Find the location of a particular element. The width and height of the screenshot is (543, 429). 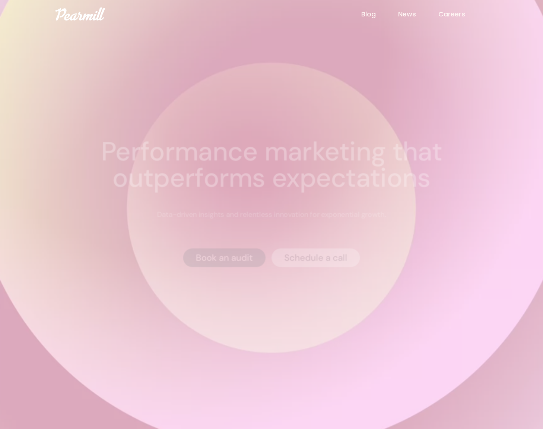

h1: Performance marketing that outperforms expectations is located at coordinates (271, 165).